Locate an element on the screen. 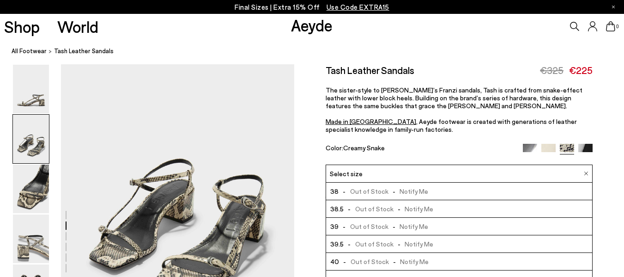 This screenshot has width=624, height=277. img: Tash Leather Sandals - Image 2 is located at coordinates (31, 138).